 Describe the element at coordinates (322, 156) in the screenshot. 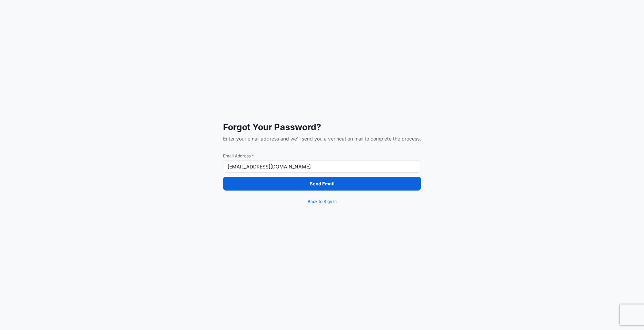

I see `span: Email Address` at that location.